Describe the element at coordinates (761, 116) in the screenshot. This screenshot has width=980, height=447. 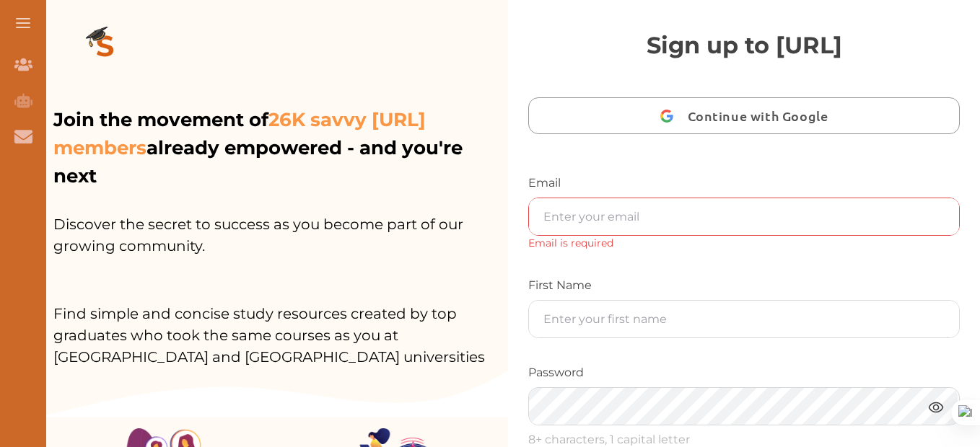
I see `span: Continue with Google` at that location.